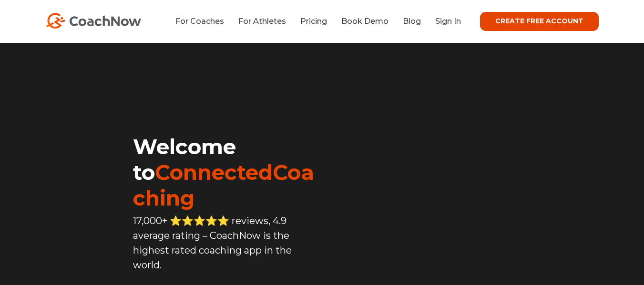 The image size is (644, 285). What do you see at coordinates (94, 20) in the screenshot?
I see `img: CoachNow Logo` at bounding box center [94, 20].